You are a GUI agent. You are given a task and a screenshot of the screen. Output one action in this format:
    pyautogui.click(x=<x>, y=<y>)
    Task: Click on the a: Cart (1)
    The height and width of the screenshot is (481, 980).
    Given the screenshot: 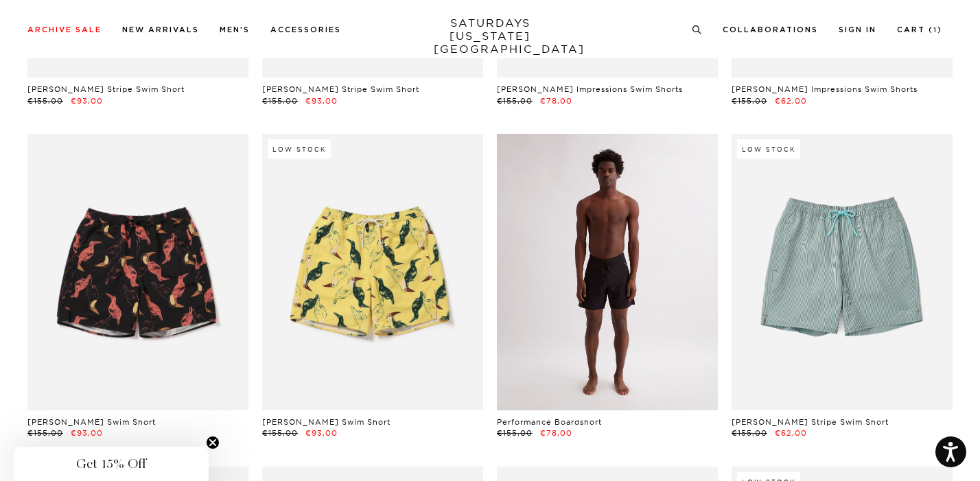 What is the action you would take?
    pyautogui.click(x=919, y=29)
    